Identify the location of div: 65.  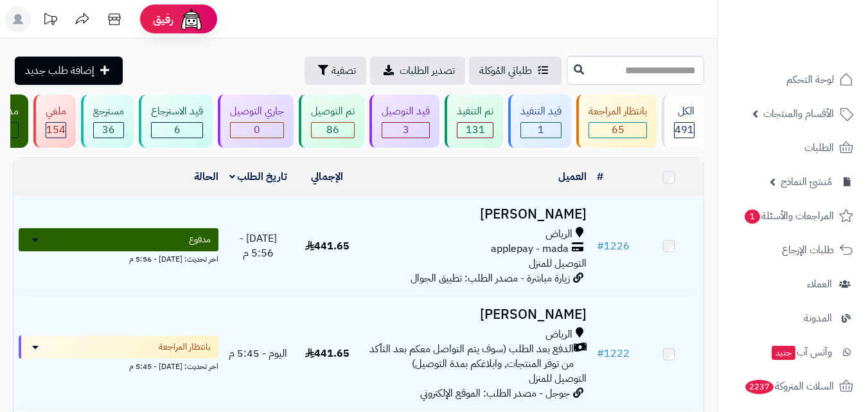
(618, 130).